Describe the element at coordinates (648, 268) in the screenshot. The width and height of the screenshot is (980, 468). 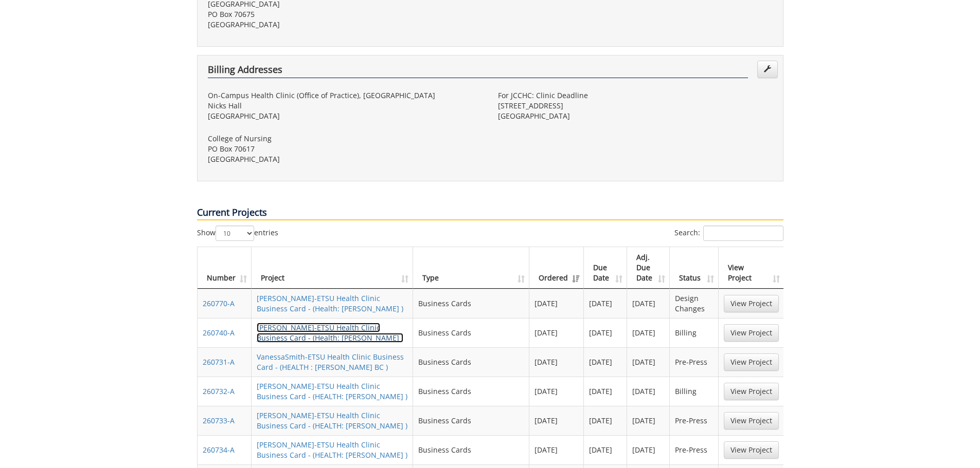
I see `th: Adj. Due Date: activate to sort column ascending` at that location.